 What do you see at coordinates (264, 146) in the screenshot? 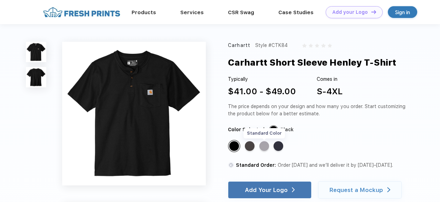
I see `div: Heather Grey` at bounding box center [264, 146].